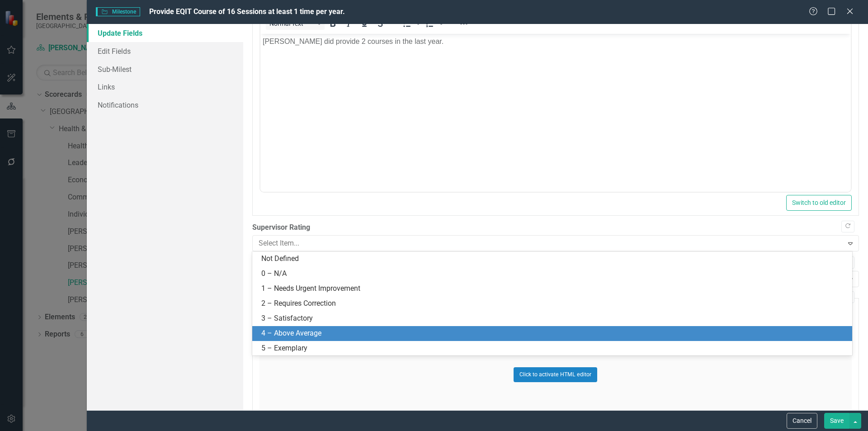  I want to click on a: Notifications, so click(165, 105).